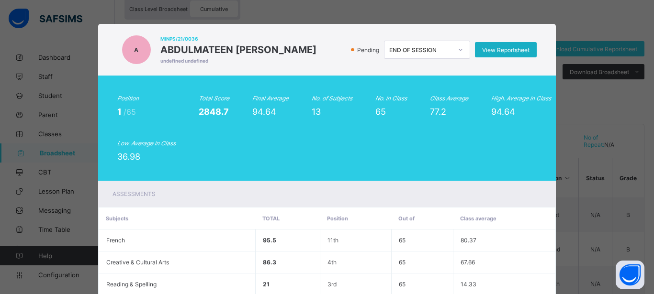 This screenshot has width=654, height=294. I want to click on span: 80.37, so click(468, 240).